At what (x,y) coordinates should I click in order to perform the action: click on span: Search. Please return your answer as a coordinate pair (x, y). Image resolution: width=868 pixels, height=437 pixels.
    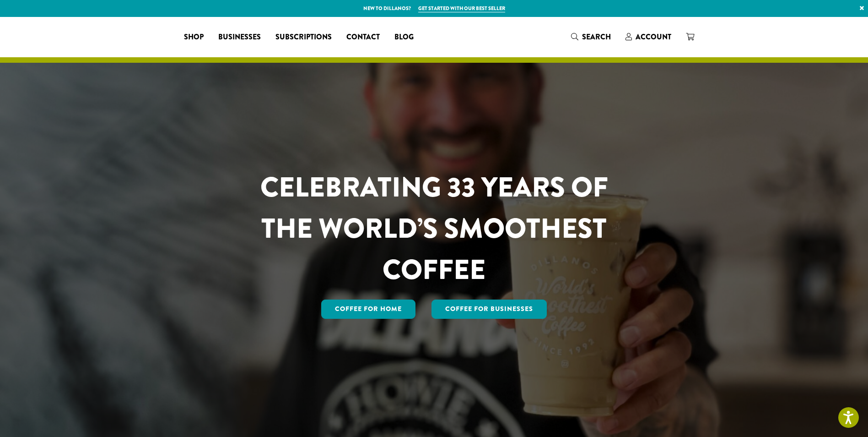
    Looking at the image, I should click on (596, 37).